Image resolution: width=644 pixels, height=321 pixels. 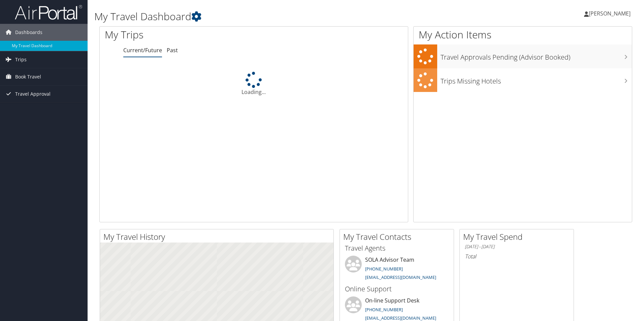 I want to click on h1: My Travel Dashboard, so click(x=275, y=16).